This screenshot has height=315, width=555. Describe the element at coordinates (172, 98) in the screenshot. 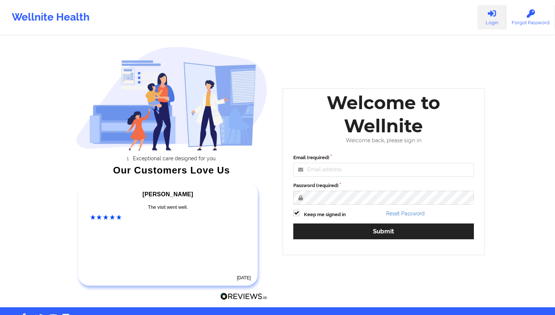

I see `img: wellnite-auth-hero_200.c722682e.png` at that location.